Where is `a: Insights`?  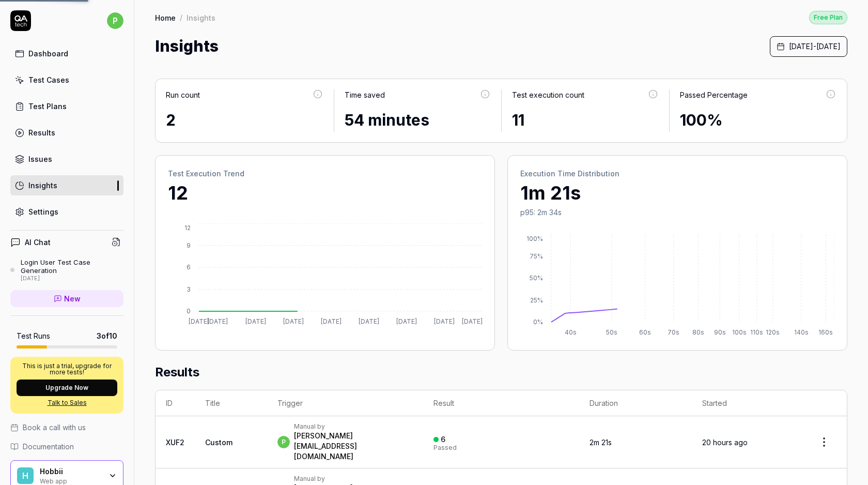 a: Insights is located at coordinates (67, 185).